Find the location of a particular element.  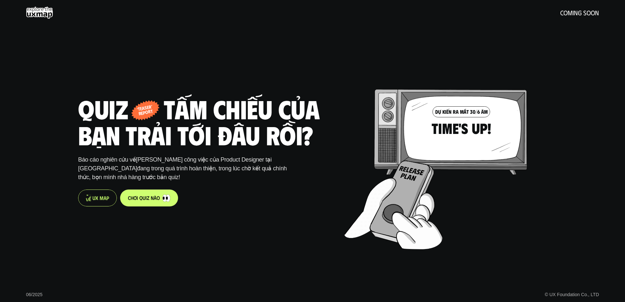

span: à is located at coordinates (155, 198).